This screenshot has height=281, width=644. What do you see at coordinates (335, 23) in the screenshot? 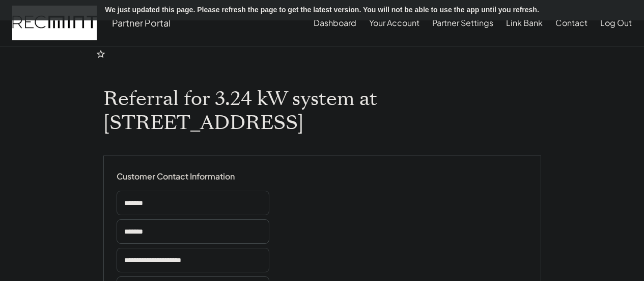
I see `button: Dashboard` at bounding box center [335, 23].